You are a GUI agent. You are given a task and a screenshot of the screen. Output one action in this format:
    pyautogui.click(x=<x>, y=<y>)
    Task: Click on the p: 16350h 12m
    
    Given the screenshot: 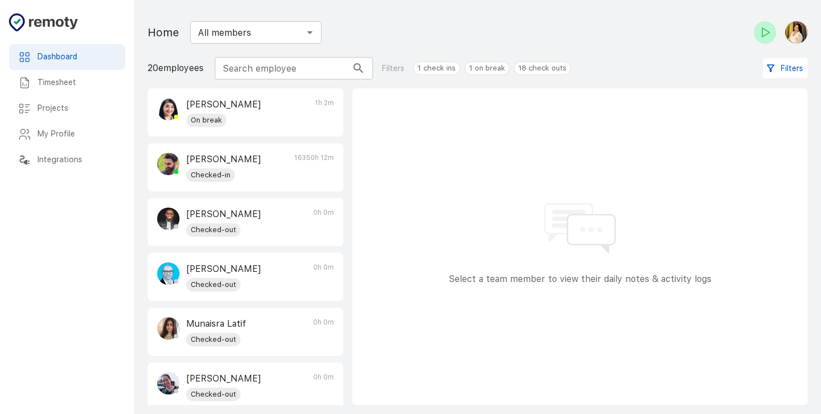 What is the action you would take?
    pyautogui.click(x=314, y=167)
    